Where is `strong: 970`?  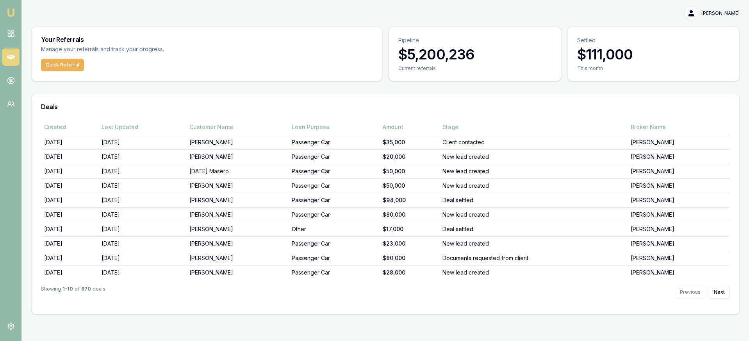 strong: 970 is located at coordinates (86, 292).